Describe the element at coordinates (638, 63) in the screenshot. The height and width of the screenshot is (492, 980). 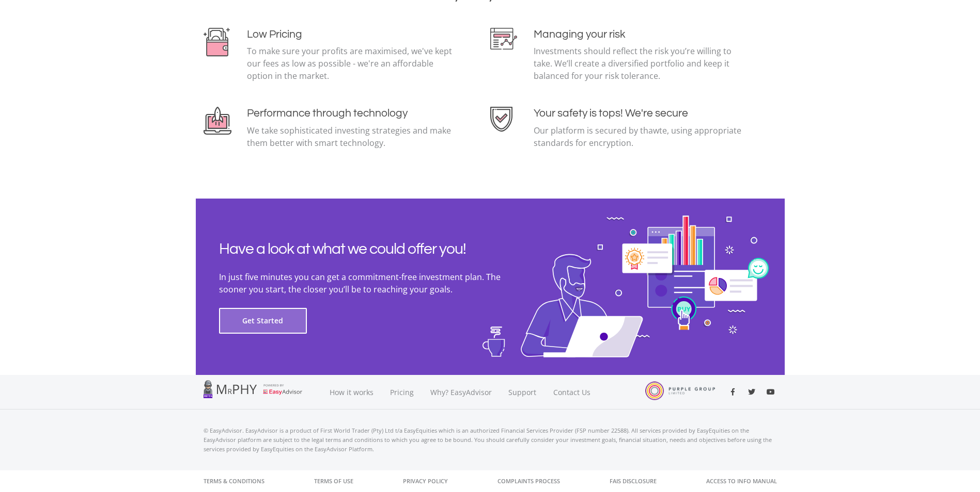
I see `p: Investments should reflect the risk you’re willing to take. We’ll create a diversified portfolio ...` at that location.